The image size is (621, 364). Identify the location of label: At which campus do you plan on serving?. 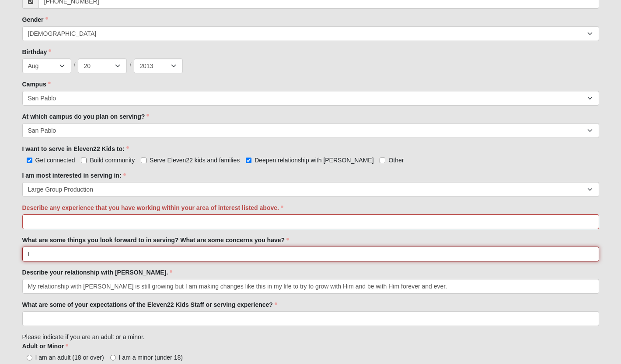
(86, 117).